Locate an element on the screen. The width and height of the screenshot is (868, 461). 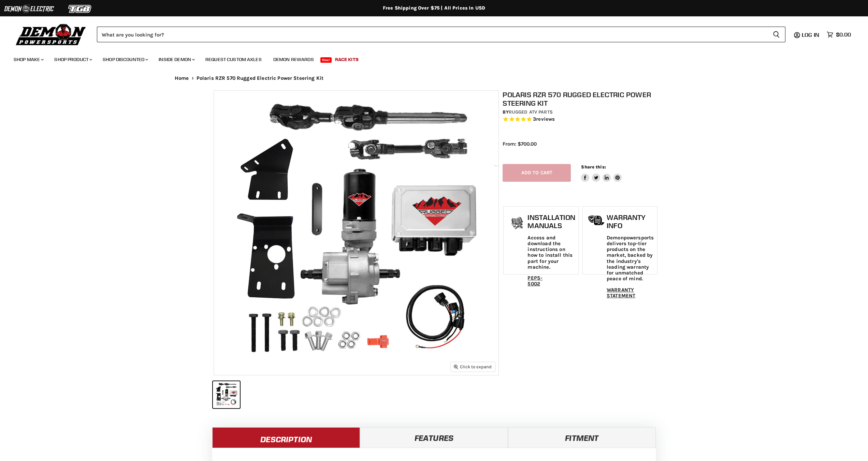
a: Request Custom Axles is located at coordinates (234, 59).